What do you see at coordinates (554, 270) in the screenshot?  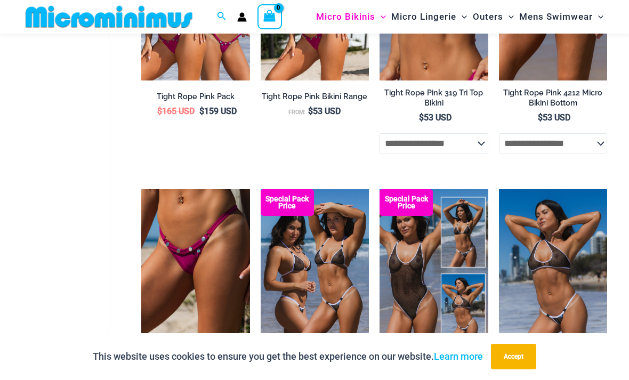 I see `a: Tradewinds Ink and Ivory 384 Halter 453 Micro 02Tradewinds Ink and Ivory 384 Halter 453 Micro 01T...` at bounding box center [554, 270].